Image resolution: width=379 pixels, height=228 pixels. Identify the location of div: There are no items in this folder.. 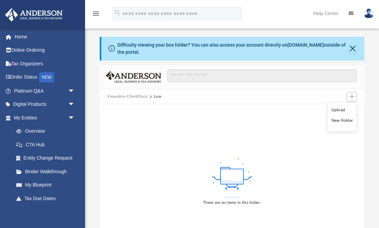
(232, 203).